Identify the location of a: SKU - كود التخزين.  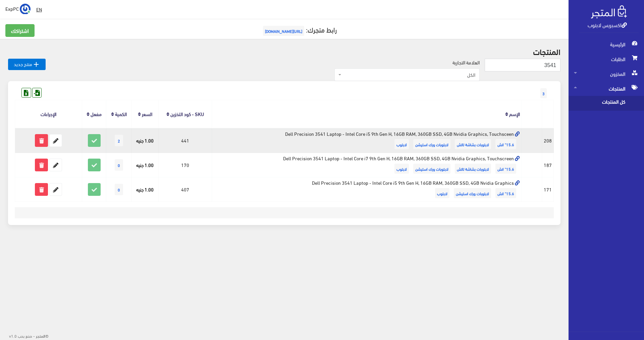
(187, 114).